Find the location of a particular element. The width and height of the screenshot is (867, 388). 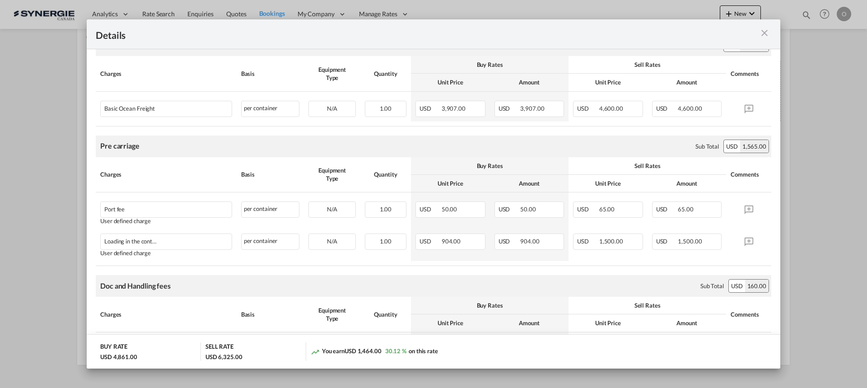

p: If Required - Three lines included, usd$2 / extra lines. is located at coordinates (337, 43).